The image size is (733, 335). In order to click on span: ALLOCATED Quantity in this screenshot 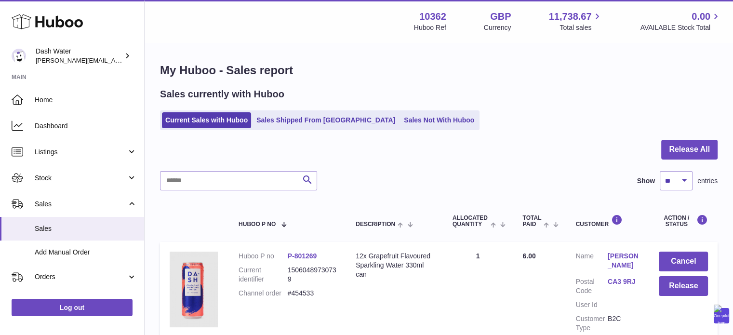, I will do `click(470, 221)`.